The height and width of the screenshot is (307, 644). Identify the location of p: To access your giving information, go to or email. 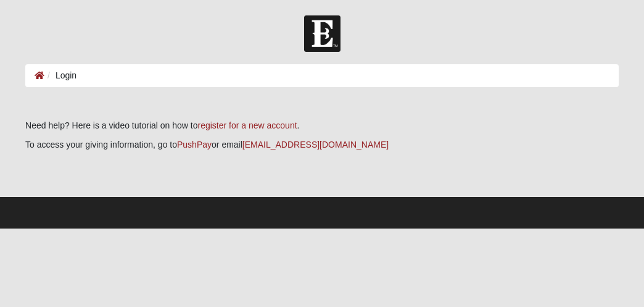
(322, 144).